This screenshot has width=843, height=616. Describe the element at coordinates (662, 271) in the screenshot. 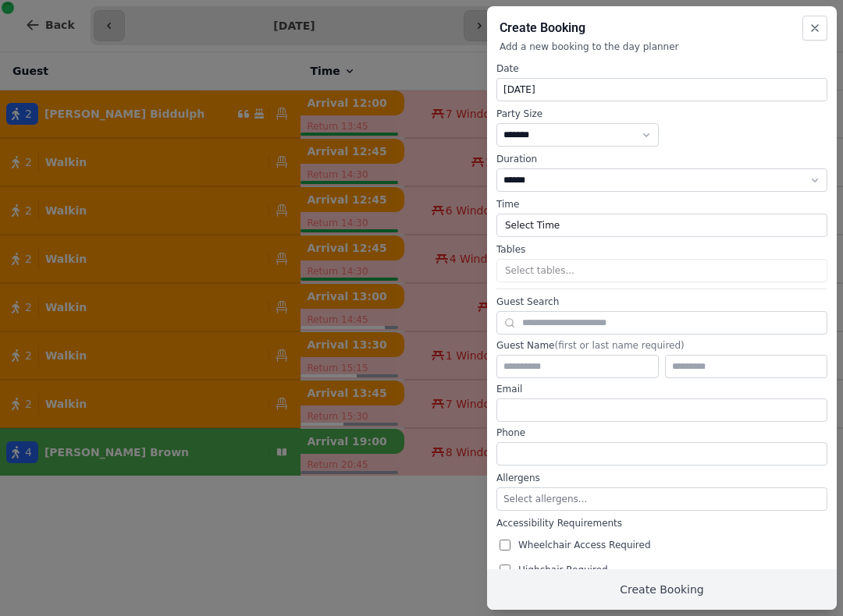

I see `button: Select tables...` at that location.